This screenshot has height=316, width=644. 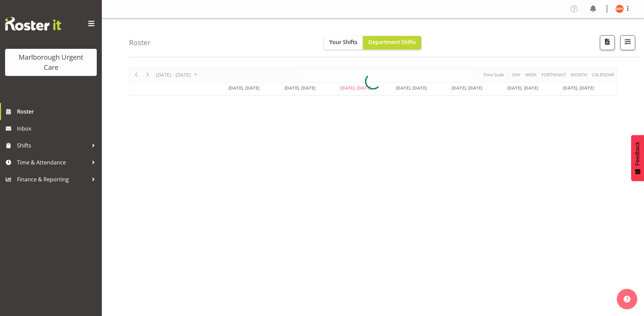 I want to click on span: Inbox, so click(x=58, y=128).